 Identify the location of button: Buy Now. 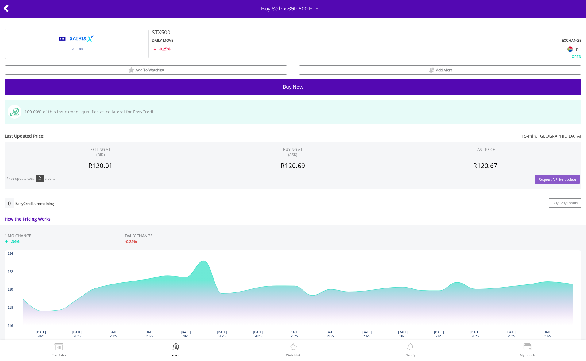
(293, 87).